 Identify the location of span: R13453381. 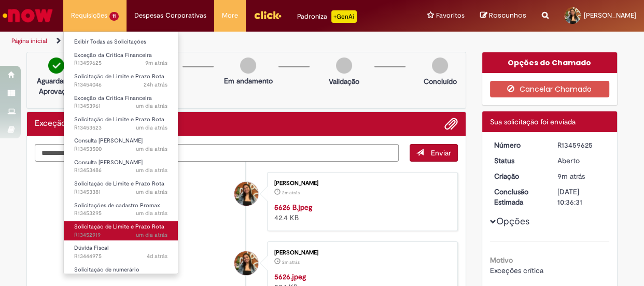
(121, 192).